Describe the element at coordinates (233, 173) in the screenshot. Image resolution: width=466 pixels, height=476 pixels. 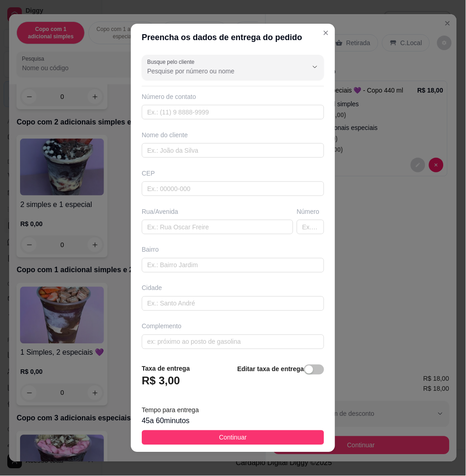
I see `div: CEP` at that location.